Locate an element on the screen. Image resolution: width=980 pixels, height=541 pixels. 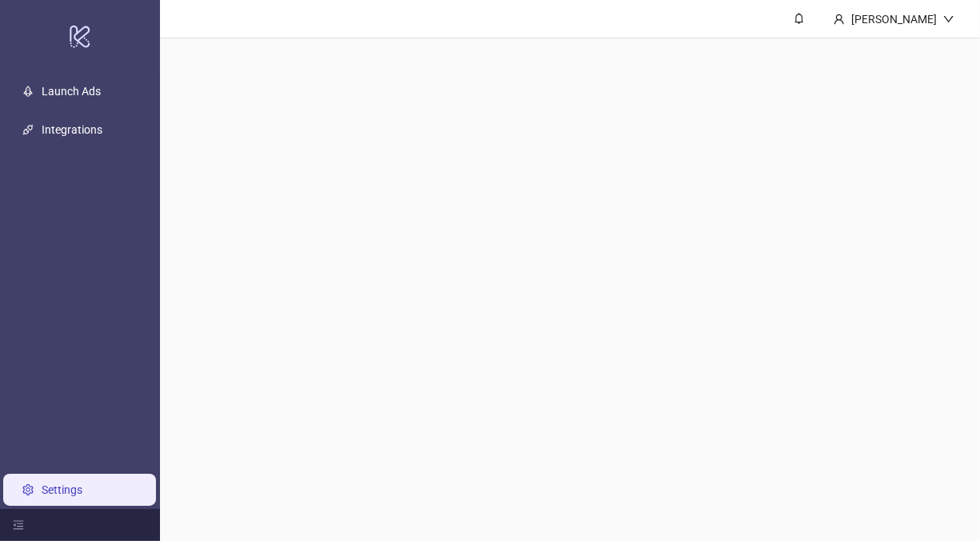
span: bell is located at coordinates (799, 18).